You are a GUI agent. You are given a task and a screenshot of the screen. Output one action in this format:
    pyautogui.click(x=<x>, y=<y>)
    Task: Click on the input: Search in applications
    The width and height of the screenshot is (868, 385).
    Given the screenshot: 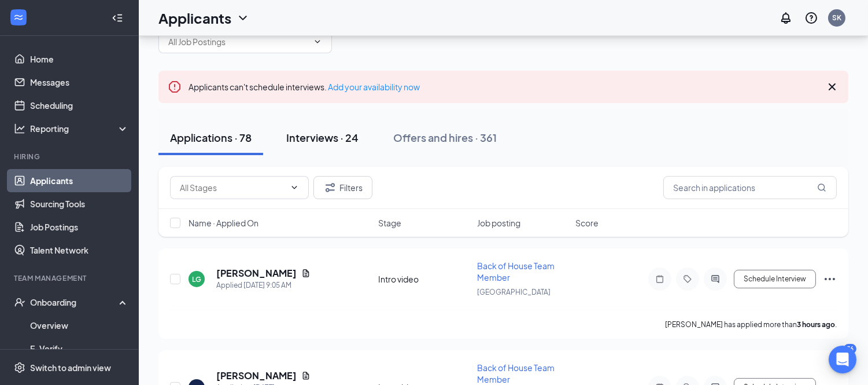 What is the action you would take?
    pyautogui.click(x=750, y=187)
    